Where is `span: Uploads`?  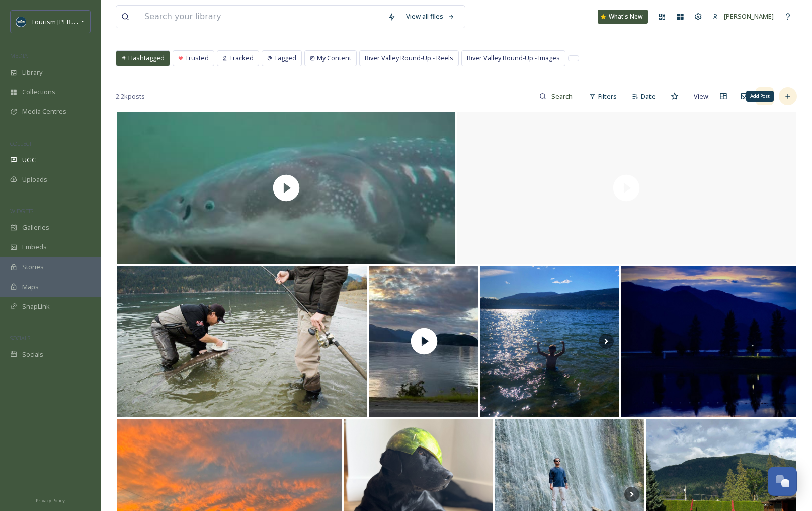
span: Uploads is located at coordinates (35, 179).